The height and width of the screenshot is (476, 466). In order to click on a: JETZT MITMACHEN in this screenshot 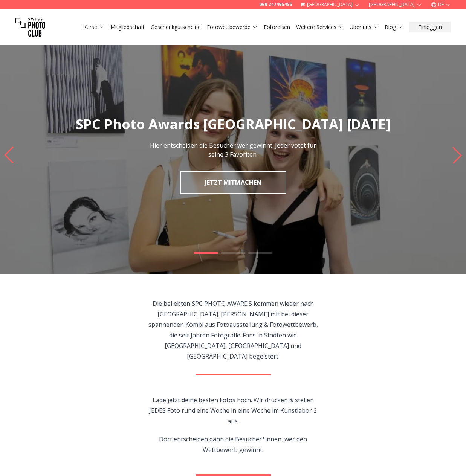, I will do `click(233, 182)`.